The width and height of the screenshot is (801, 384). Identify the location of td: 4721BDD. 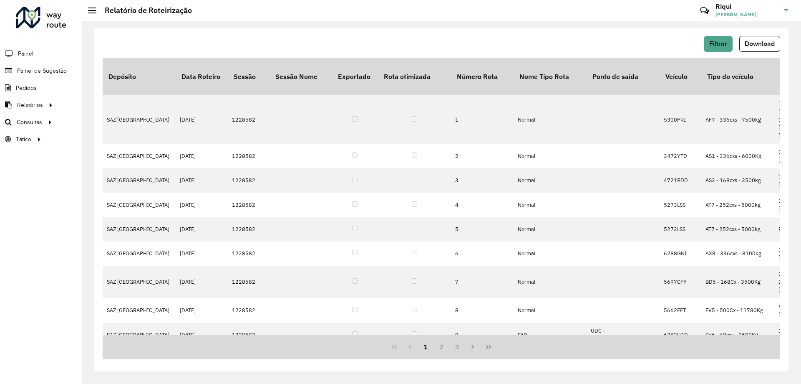
(681, 180).